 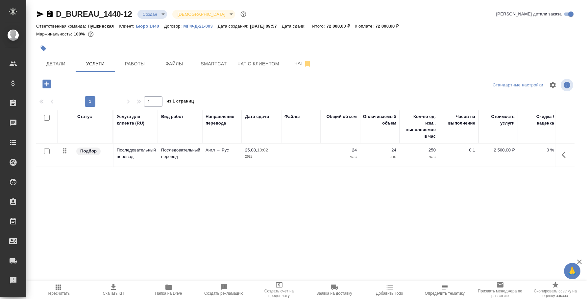 What do you see at coordinates (420, 150) in the screenshot?
I see `p: 250` at bounding box center [420, 150].